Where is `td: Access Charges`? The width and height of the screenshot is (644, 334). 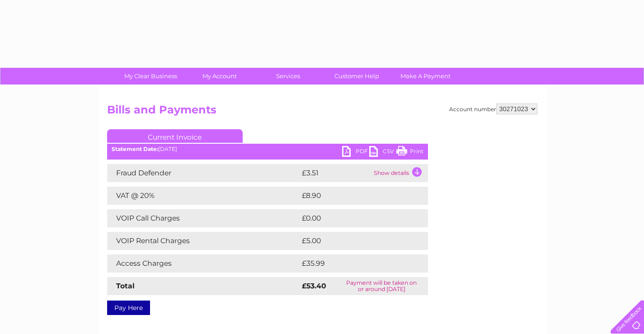
td: Access Charges is located at coordinates (204, 263).